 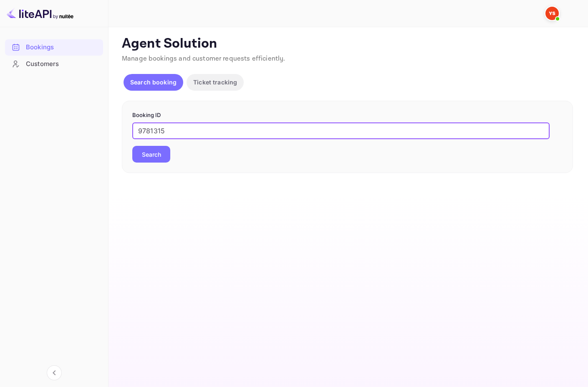 What do you see at coordinates (151, 154) in the screenshot?
I see `button: Search` at bounding box center [151, 154].